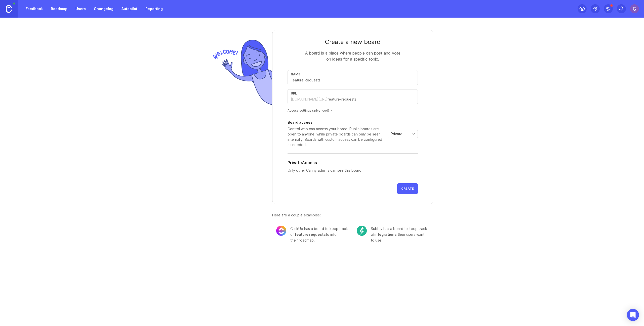  What do you see at coordinates (413, 134) in the screenshot?
I see `svg: toggle icon` at bounding box center [413, 134].